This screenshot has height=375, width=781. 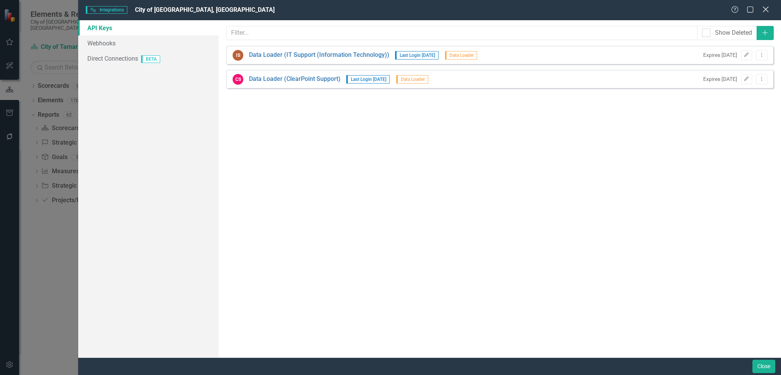 What do you see at coordinates (148, 28) in the screenshot?
I see `a: API Keys` at bounding box center [148, 28].